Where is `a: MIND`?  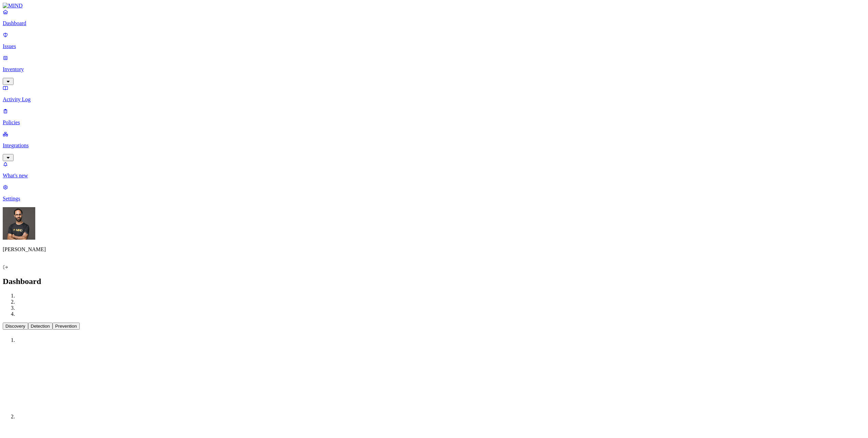
a: MIND is located at coordinates (434, 6).